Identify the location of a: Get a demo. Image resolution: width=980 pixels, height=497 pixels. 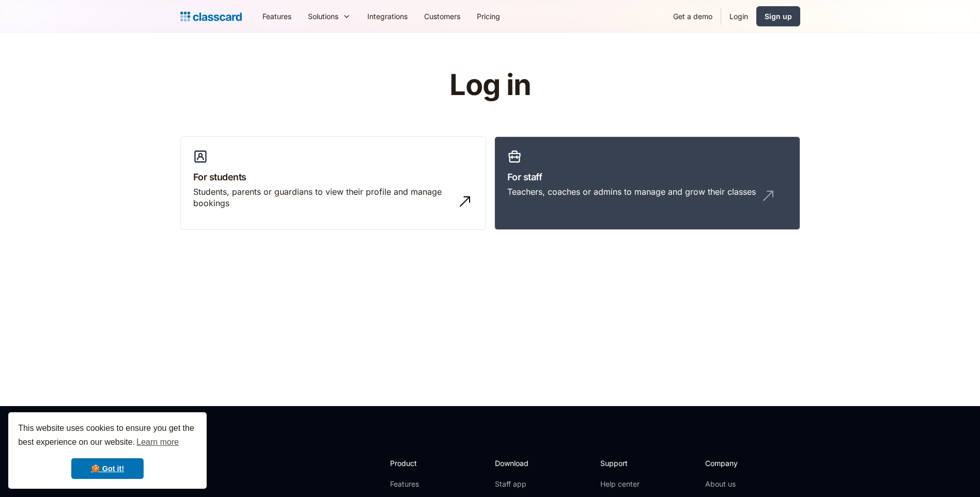
(693, 16).